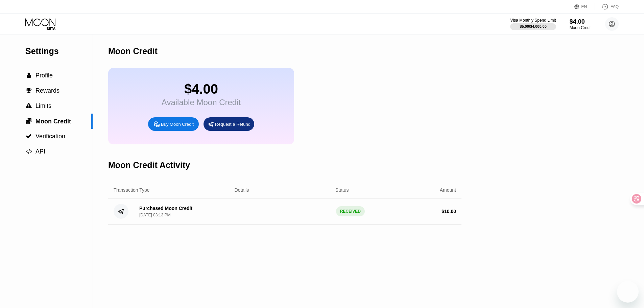 The width and height of the screenshot is (644, 308). What do you see at coordinates (201, 103) in the screenshot?
I see `div: Available Moon Credit` at bounding box center [201, 103].